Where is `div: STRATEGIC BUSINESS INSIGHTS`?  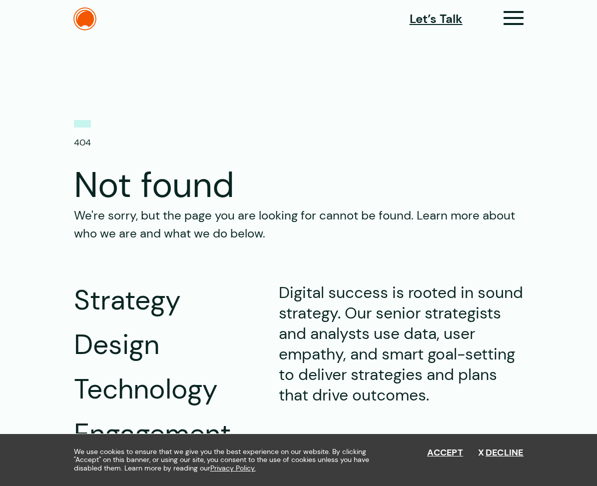
div: STRATEGIC BUSINESS INSIGHTS is located at coordinates (467, 450).